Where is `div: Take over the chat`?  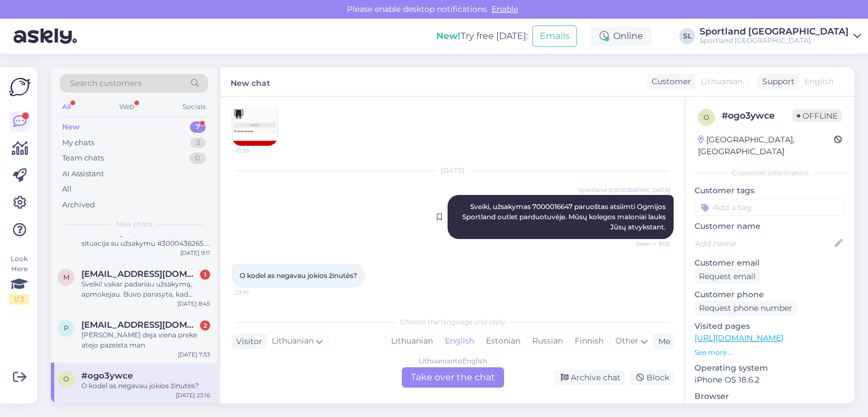
div: Take over the chat is located at coordinates (452, 377).